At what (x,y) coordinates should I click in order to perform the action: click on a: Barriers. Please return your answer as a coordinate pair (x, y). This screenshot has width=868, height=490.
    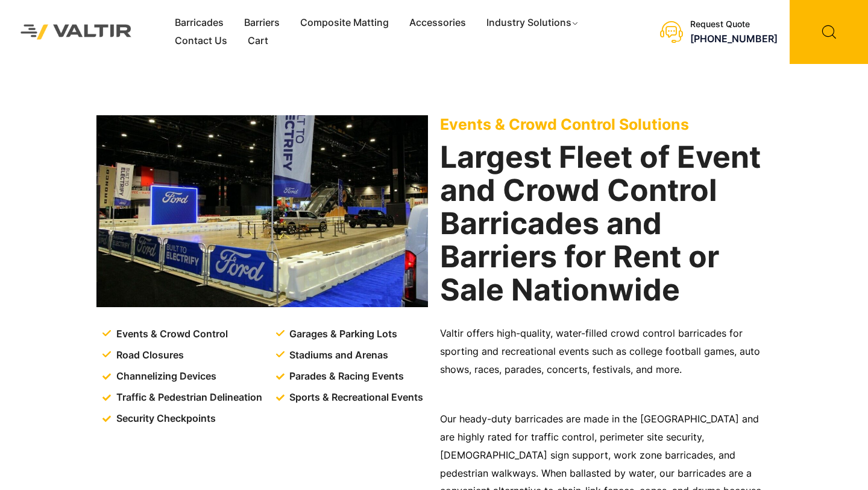
    Looking at the image, I should click on (262, 23).